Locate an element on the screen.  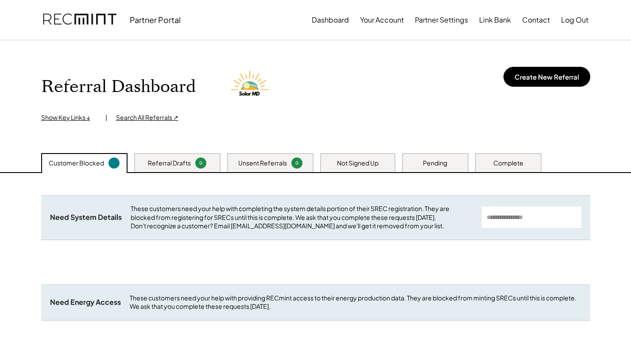
button: Create New Referral is located at coordinates (547, 77).